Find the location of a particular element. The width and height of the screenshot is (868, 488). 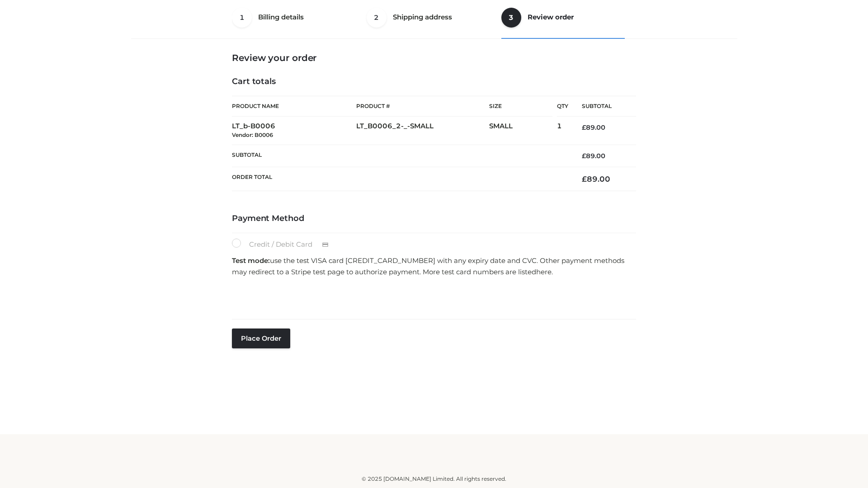

h4: Cart totals is located at coordinates (434, 82).